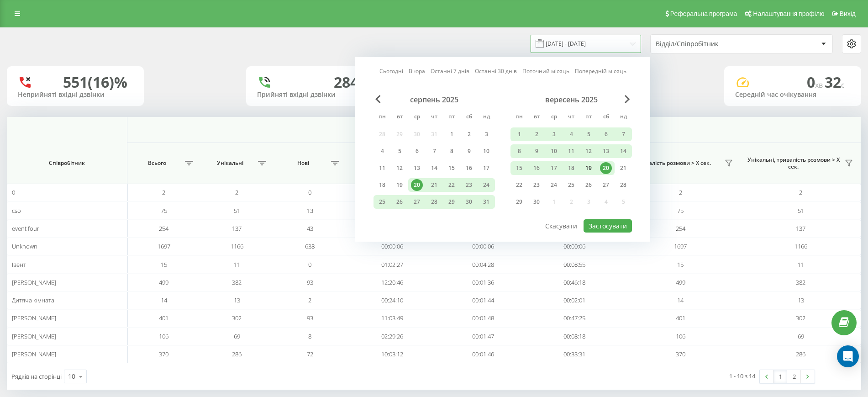 This screenshot has width=868, height=397. I want to click on div: пн 22 вер 2025 р., so click(519, 185).